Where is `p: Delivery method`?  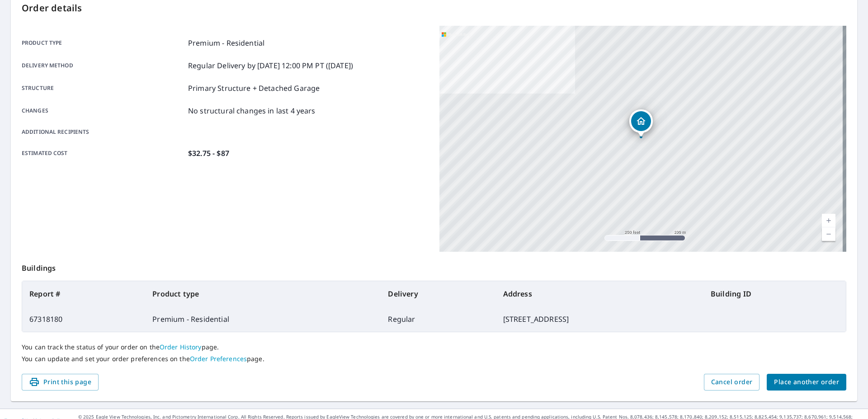
p: Delivery method is located at coordinates (103, 66).